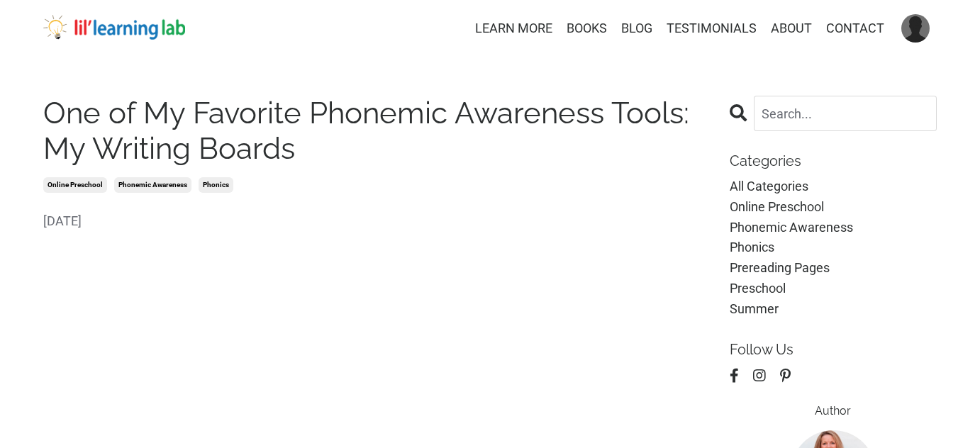 The image size is (980, 448). Describe the element at coordinates (834, 268) in the screenshot. I see `a: prereading pages` at that location.